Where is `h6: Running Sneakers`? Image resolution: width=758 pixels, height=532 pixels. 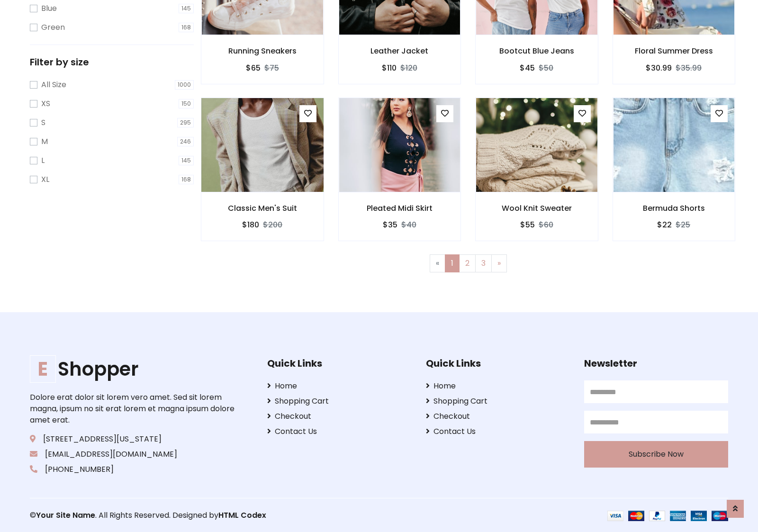
h6: Running Sneakers is located at coordinates (262, 51).